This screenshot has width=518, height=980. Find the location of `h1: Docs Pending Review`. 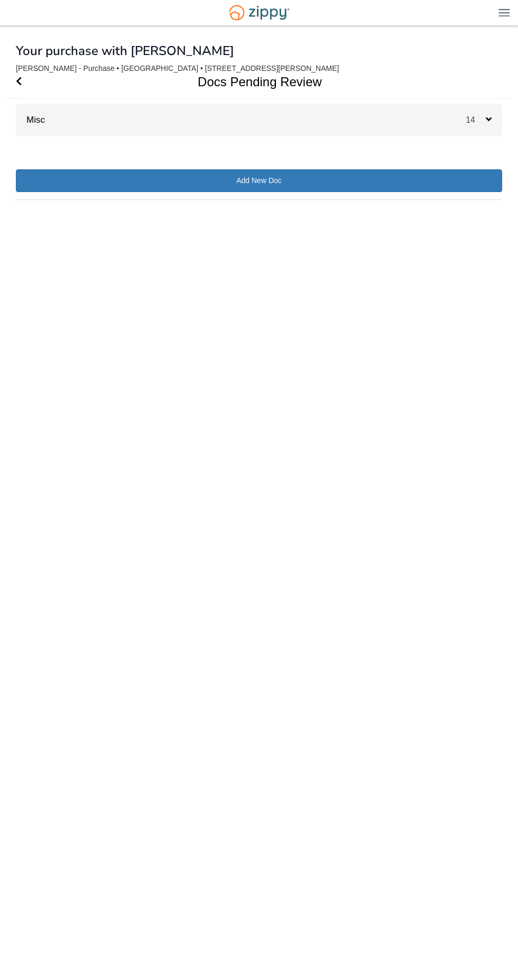

h1: Docs Pending Review is located at coordinates (252, 81).